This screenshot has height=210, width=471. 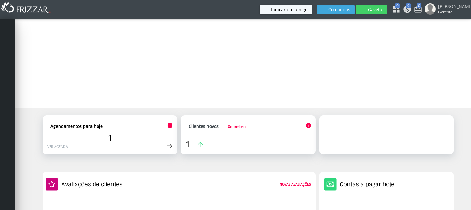 I want to click on a: Clientes novosSetembro, so click(x=217, y=126).